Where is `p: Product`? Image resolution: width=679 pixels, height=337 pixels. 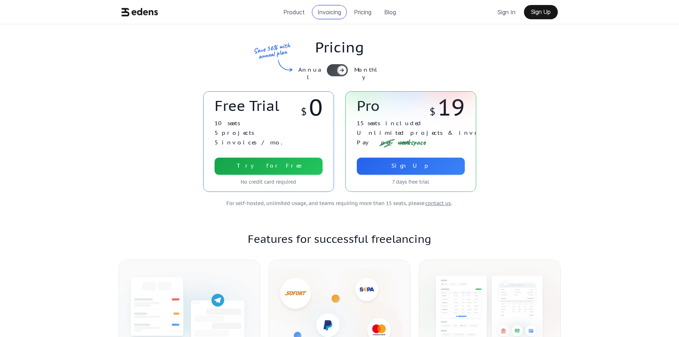 p: Product is located at coordinates (294, 12).